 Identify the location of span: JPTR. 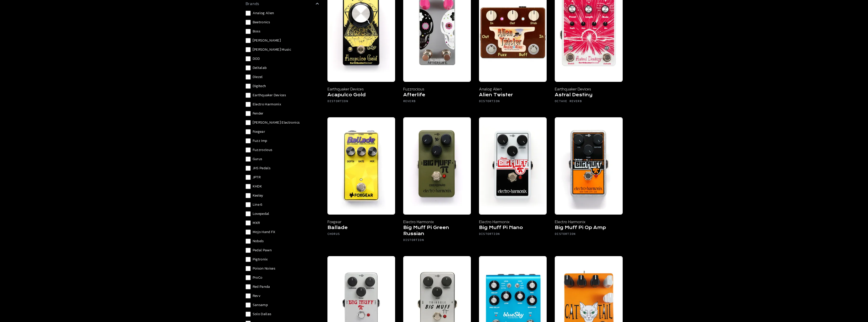
(256, 177).